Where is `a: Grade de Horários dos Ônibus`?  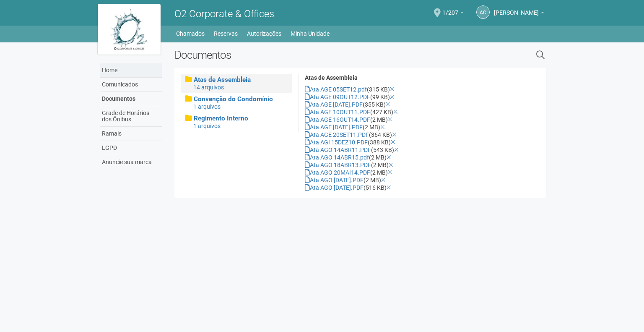 a: Grade de Horários dos Ônibus is located at coordinates (131, 116).